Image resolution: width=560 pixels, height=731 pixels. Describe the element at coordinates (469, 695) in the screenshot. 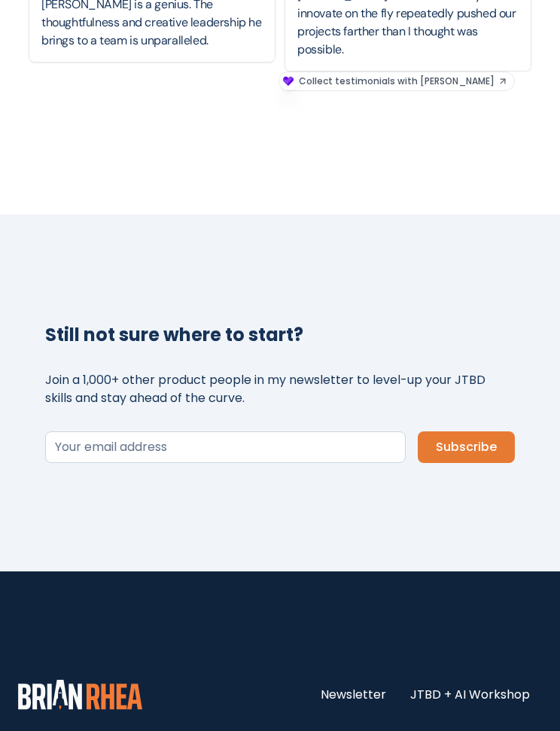

I see `a: JTBD + AI Workshop` at that location.